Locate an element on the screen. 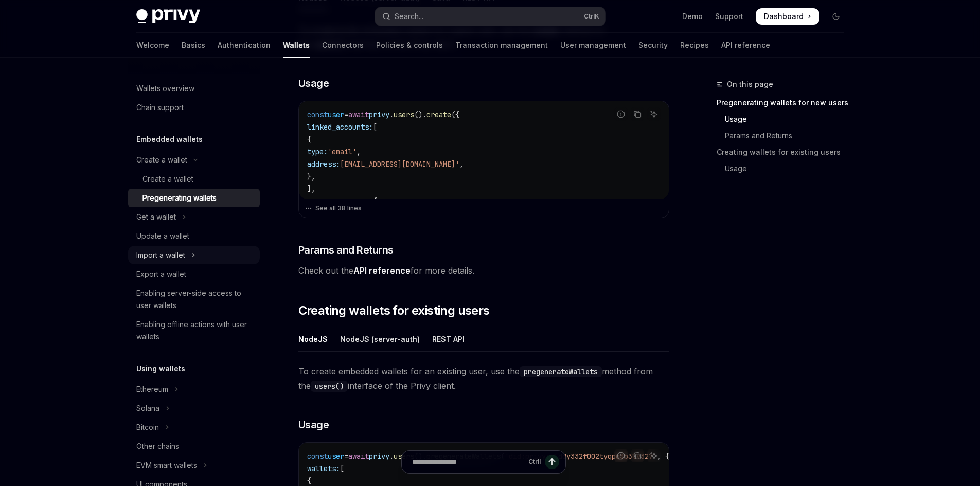  span: address: is located at coordinates (324, 164).